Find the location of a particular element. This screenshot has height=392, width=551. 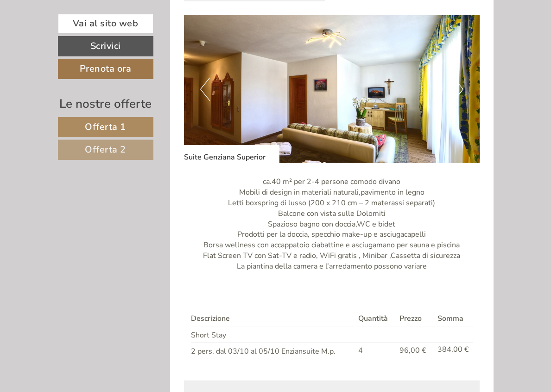

td: 384,00 € is located at coordinates (453, 351).